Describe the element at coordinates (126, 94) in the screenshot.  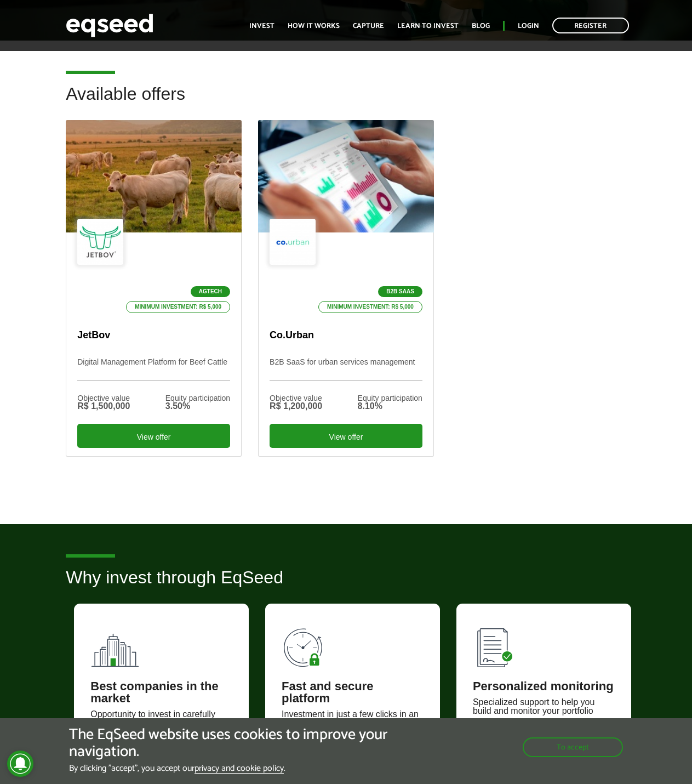
I see `font: Available offers` at that location.